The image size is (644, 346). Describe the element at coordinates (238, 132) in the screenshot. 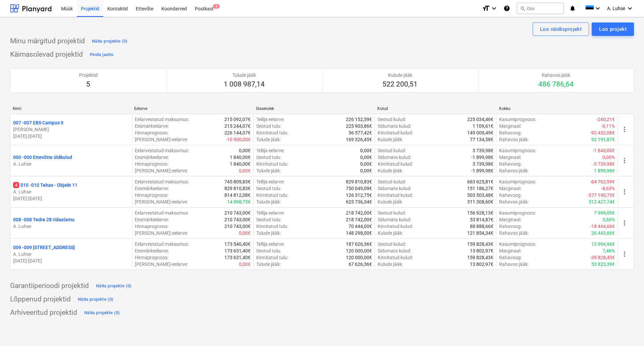

I see `p: 226 144,07€` at that location.